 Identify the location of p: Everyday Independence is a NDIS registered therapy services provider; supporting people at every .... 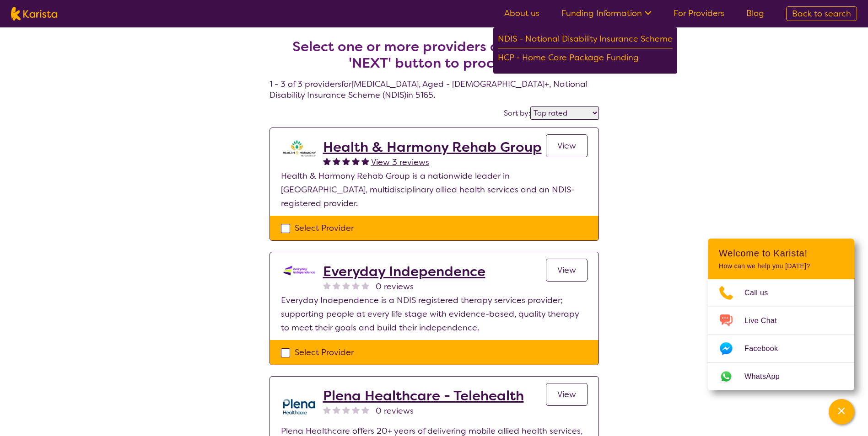
(434, 314).